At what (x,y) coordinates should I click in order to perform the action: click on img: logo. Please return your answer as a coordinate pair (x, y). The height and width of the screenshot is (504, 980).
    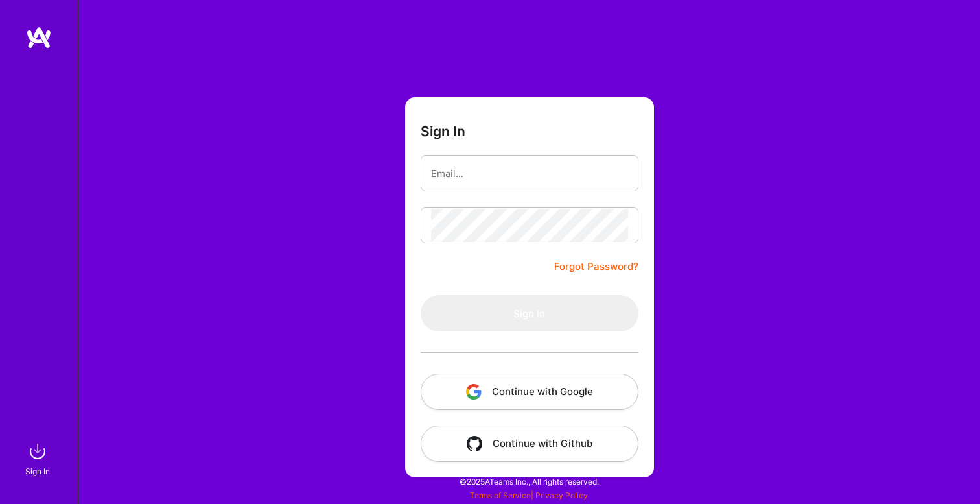
    Looking at the image, I should click on (38, 38).